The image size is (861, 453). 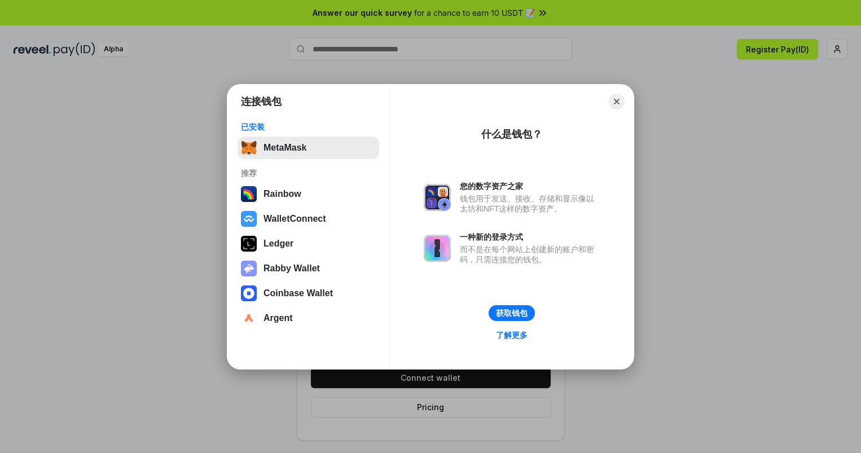 I want to click on img: svg+xml,%3Csvg%20xmlns%3D%22http%3A%2F%2Fwww.w3.org%2F2000%2Fsvg%22%20width%3D%2228%22%20height%3..., so click(x=249, y=244).